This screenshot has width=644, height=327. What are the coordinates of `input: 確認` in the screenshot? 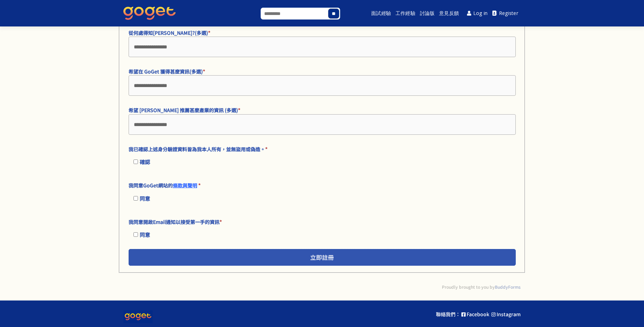 It's located at (136, 161).